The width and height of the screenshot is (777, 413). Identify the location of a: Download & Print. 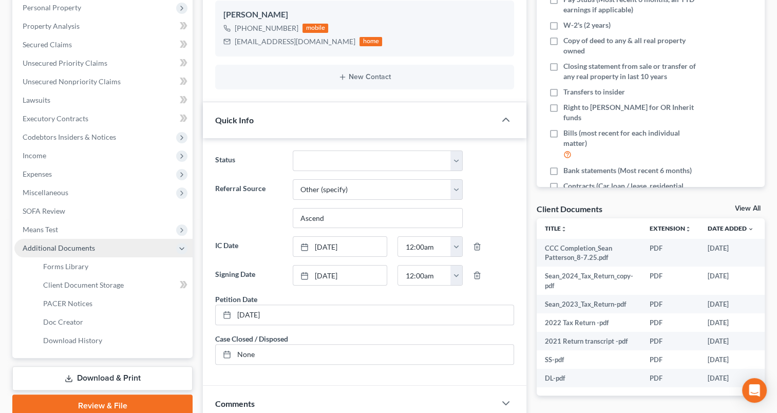
(102, 378).